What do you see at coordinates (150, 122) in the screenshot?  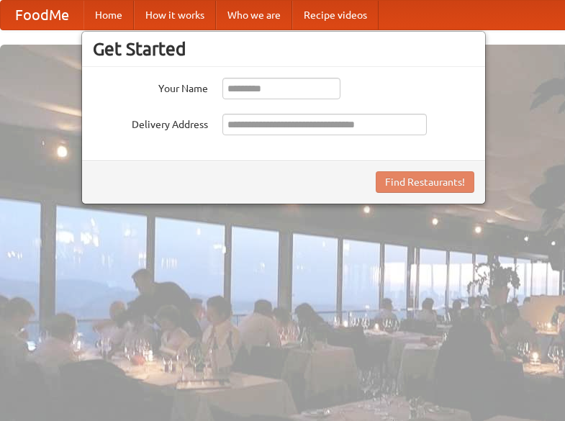 I see `label: Delivery Address` at bounding box center [150, 122].